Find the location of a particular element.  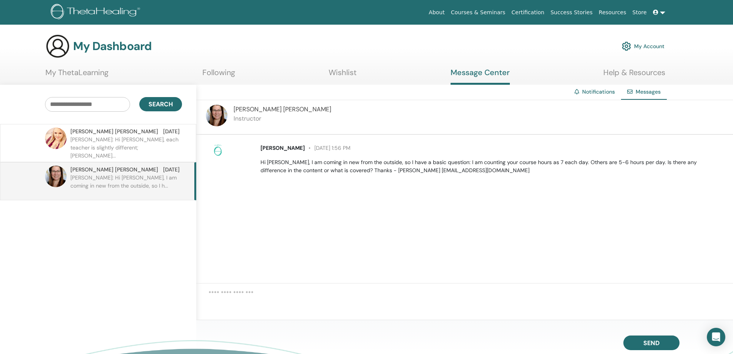

img: generic-user-icon.jpg is located at coordinates (58, 46).